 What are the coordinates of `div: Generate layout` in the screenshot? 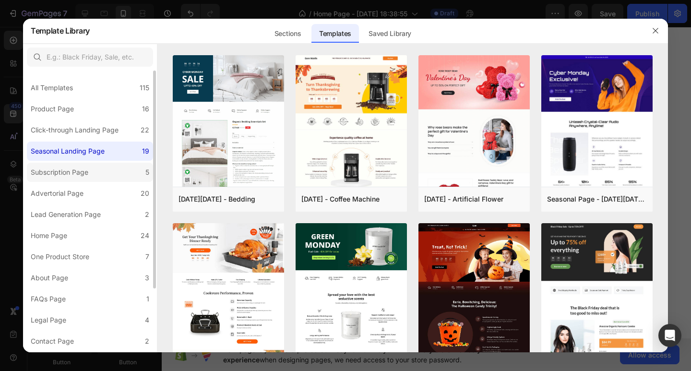 It's located at (90, 181).